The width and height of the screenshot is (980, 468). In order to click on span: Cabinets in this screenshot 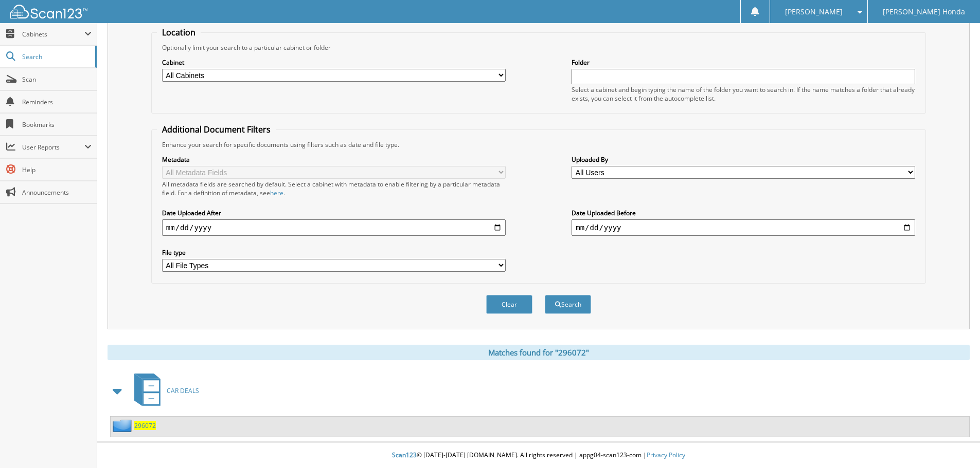, I will do `click(53, 34)`.